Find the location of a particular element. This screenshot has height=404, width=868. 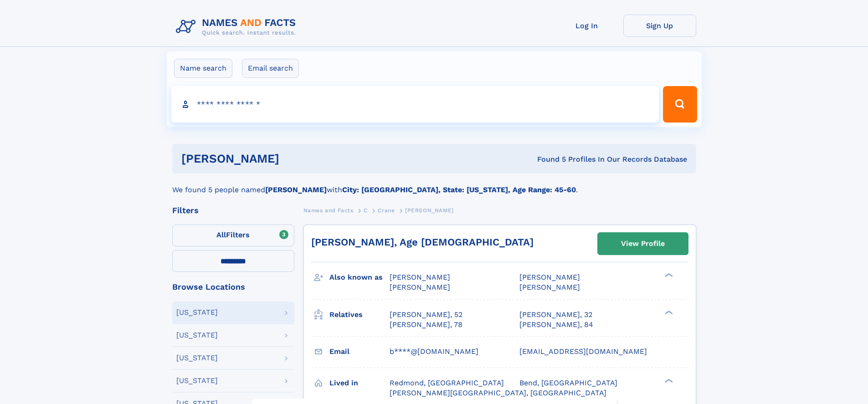

button: Search Button is located at coordinates (680, 104).